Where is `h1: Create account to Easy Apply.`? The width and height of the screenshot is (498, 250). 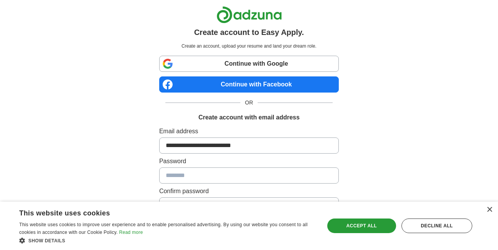
h1: Create account to Easy Apply. is located at coordinates (249, 32).